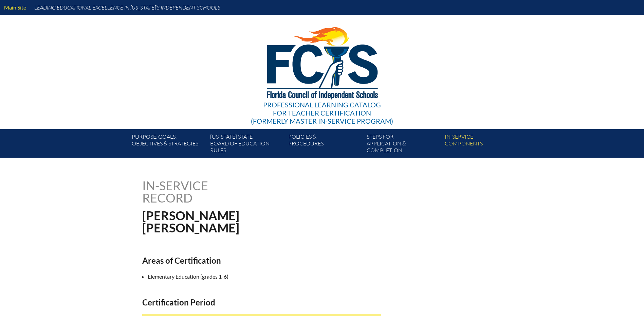  Describe the element at coordinates (262, 260) in the screenshot. I see `h2: Areas of Certification` at that location.